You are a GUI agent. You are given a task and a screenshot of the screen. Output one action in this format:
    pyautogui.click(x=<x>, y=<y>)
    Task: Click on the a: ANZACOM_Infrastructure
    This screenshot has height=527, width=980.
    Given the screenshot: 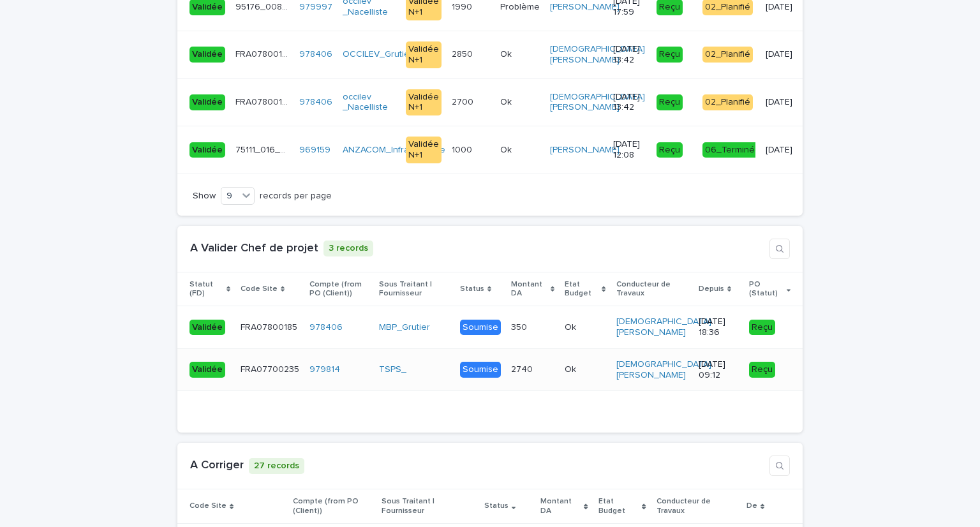 What is the action you would take?
    pyautogui.click(x=394, y=150)
    